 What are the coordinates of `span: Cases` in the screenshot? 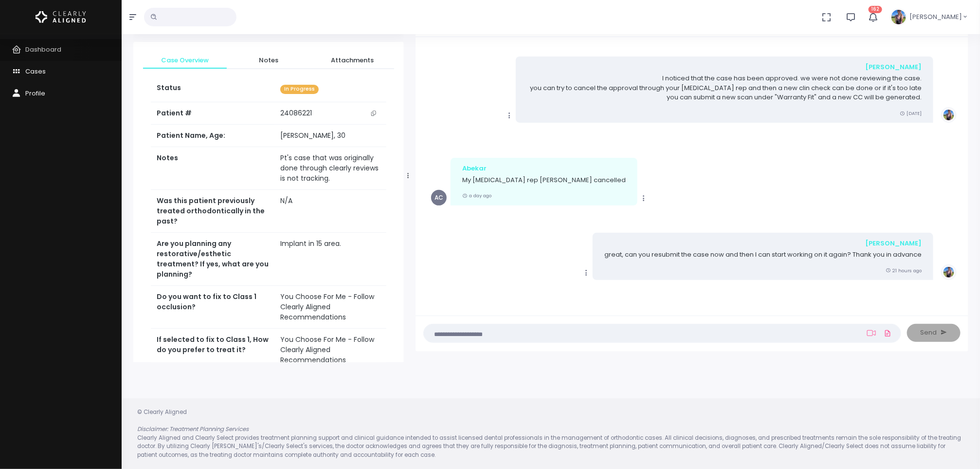 It's located at (35, 71).